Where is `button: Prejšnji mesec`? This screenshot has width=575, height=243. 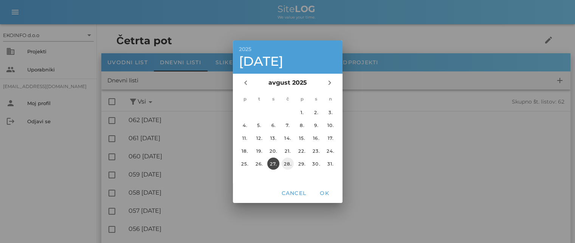
button: Prejšnji mesec is located at coordinates (246, 83).